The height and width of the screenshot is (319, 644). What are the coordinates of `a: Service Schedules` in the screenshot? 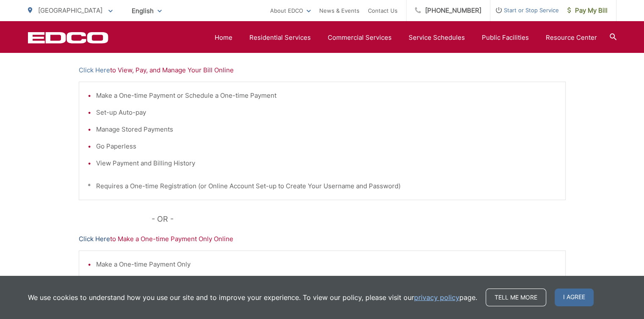 It's located at (437, 38).